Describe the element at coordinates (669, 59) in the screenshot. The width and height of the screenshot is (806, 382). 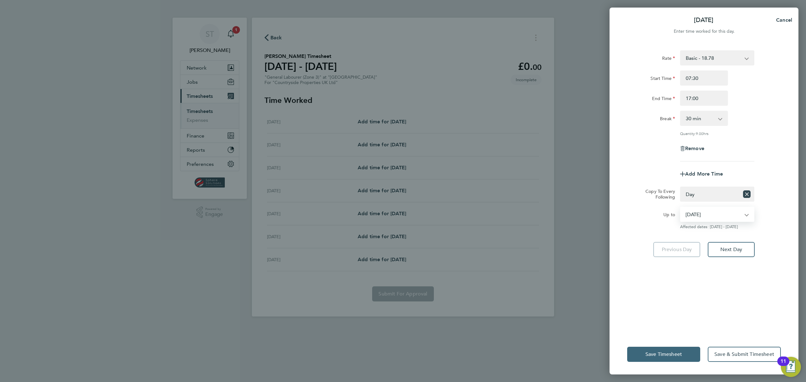
I see `label: Rate` at that location.